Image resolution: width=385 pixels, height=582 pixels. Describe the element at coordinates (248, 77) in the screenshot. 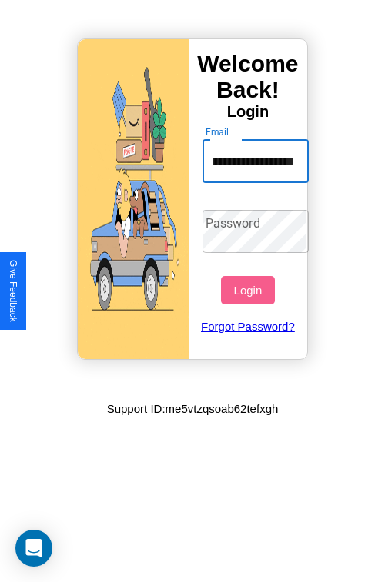

I see `h3: Welcome Back!` at that location.